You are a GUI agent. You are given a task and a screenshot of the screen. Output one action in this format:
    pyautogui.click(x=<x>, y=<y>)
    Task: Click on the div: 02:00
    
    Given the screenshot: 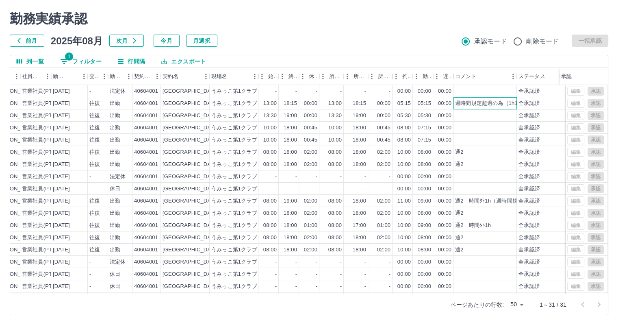 What is the action you would take?
    pyautogui.click(x=384, y=201)
    